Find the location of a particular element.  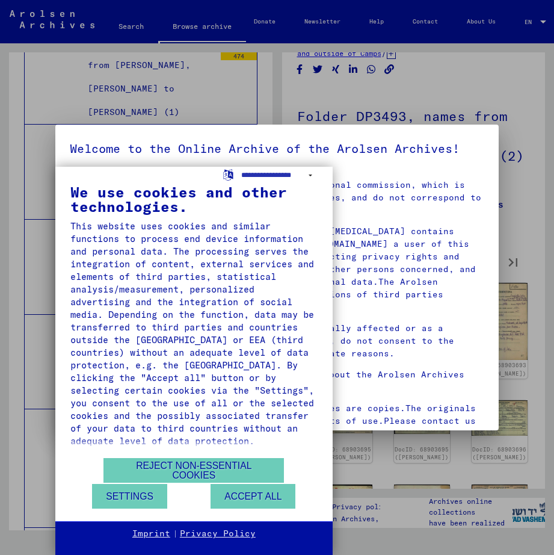

div: This website uses cookies and similar functions to process end device information and personal da... is located at coordinates (194, 333).